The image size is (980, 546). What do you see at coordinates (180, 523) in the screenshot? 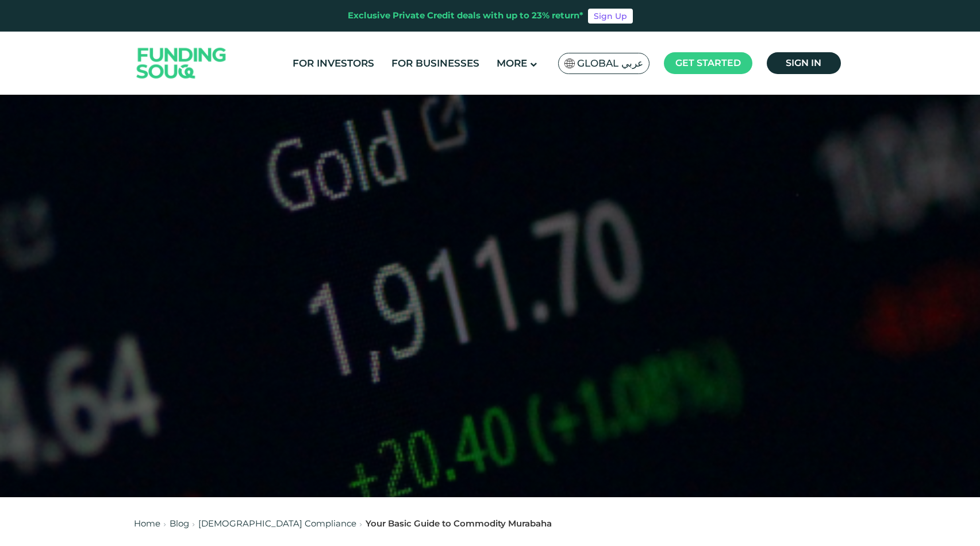
I see `a: Blog` at bounding box center [180, 523].